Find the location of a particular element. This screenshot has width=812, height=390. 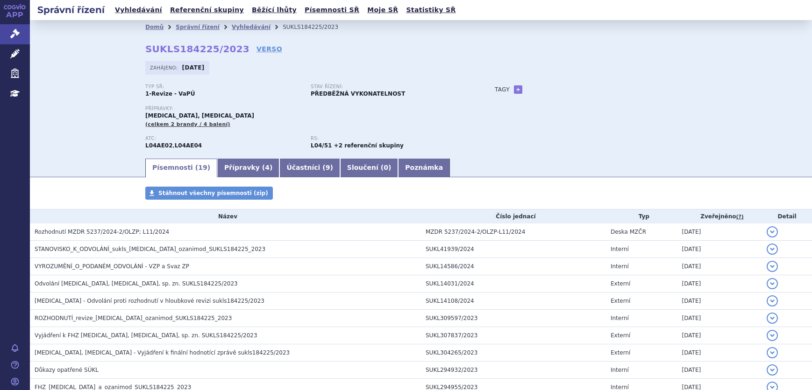

p: RS: is located at coordinates (389, 139).